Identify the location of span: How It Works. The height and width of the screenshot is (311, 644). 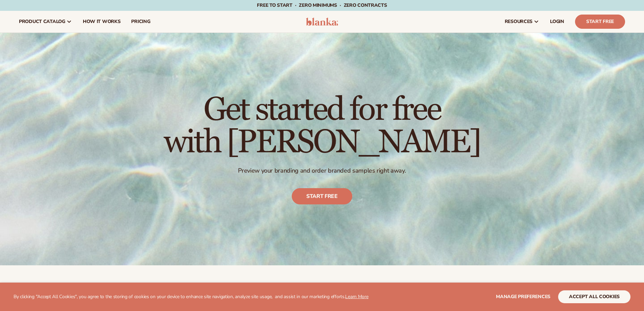
(101, 22).